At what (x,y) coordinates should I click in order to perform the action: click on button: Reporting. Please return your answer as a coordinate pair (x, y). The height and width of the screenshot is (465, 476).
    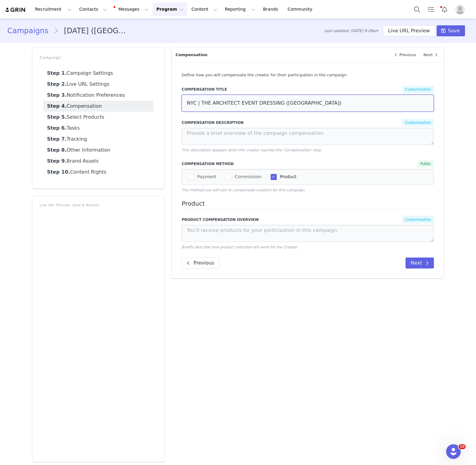
    Looking at the image, I should click on (240, 9).